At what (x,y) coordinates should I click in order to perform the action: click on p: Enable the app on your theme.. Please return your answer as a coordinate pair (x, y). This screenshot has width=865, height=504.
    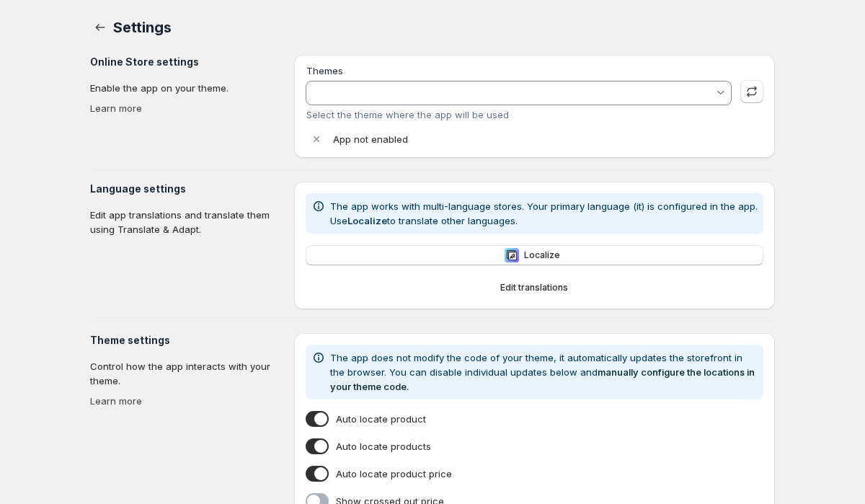
    Looking at the image, I should click on (186, 88).